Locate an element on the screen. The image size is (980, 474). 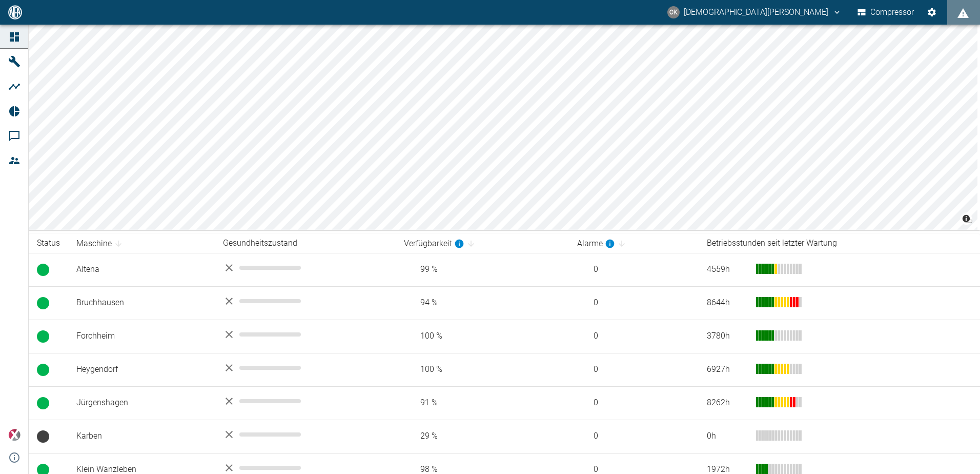
button: christian.kraft@arcanum-energy.de is located at coordinates (755, 12).